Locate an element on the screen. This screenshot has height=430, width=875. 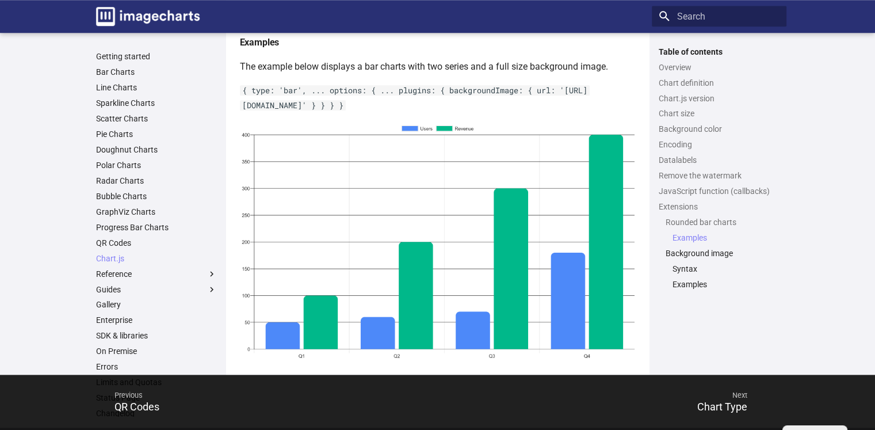
img: chart is located at coordinates (438, 242).